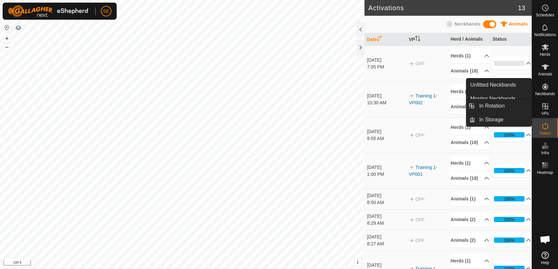  I want to click on a: Contact Us, so click(198, 264).